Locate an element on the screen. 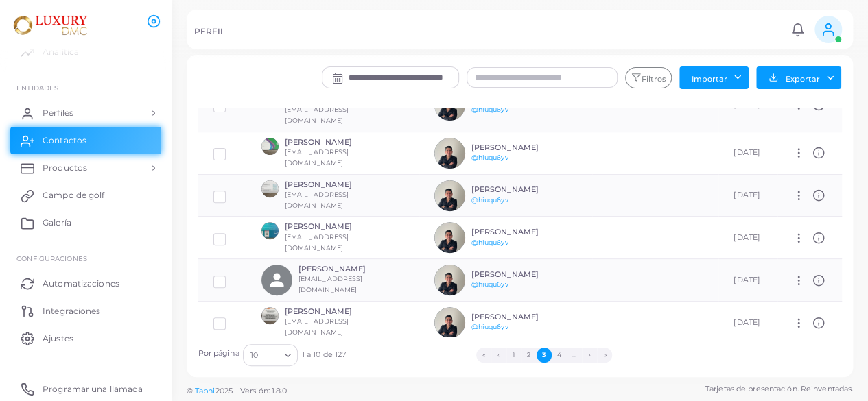 This screenshot has width=868, height=401. font: Exportar is located at coordinates (803, 78).